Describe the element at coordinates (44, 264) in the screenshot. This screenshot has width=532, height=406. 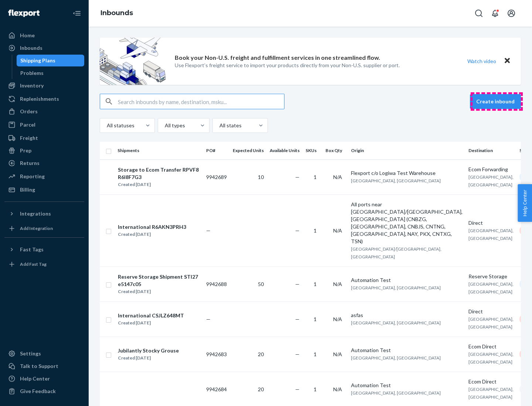
I see `a: Add Fast Tag` at that location.